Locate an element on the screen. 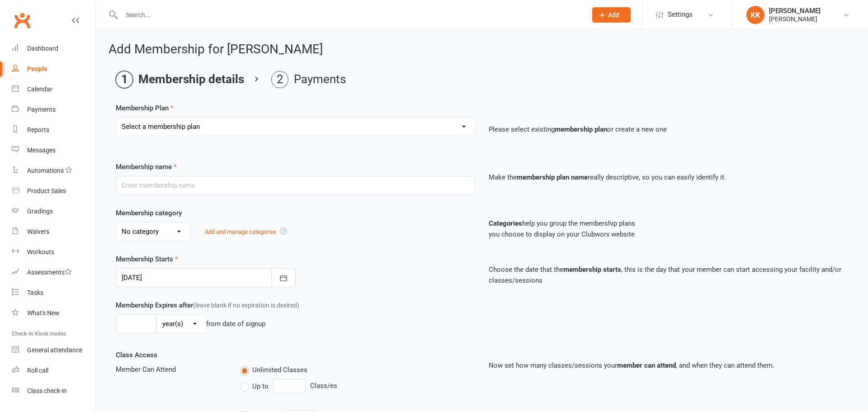  div: People is located at coordinates (37, 69).